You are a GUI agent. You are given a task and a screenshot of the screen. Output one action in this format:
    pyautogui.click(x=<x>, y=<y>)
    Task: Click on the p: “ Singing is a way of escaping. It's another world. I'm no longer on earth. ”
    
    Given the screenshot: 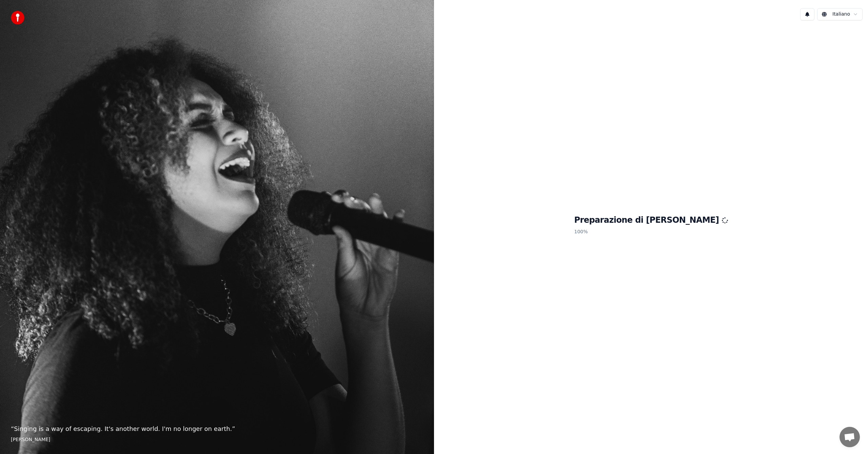 What is the action you would take?
    pyautogui.click(x=217, y=429)
    